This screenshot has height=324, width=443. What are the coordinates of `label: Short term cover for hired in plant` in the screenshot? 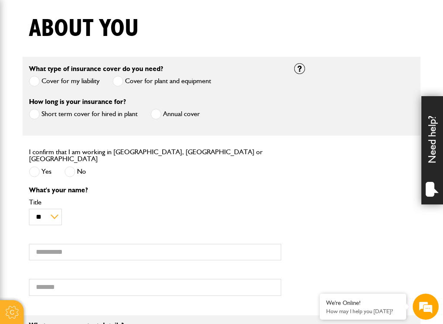 It's located at (83, 114).